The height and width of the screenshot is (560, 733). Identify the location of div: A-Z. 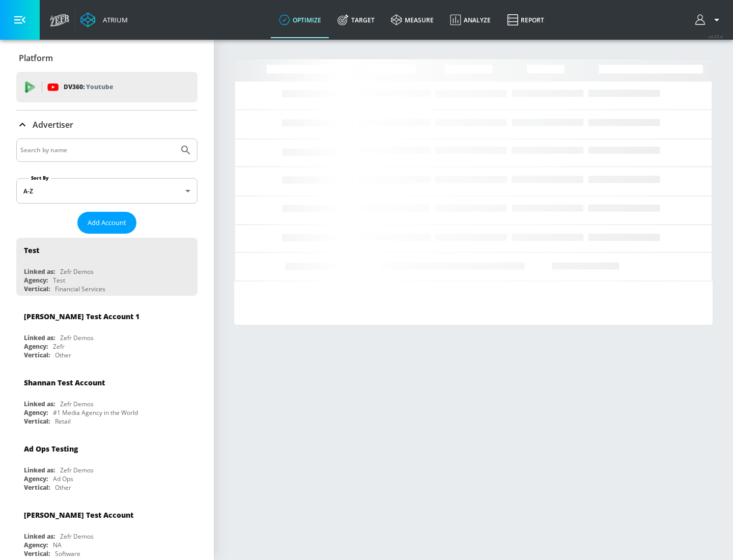
(107, 191).